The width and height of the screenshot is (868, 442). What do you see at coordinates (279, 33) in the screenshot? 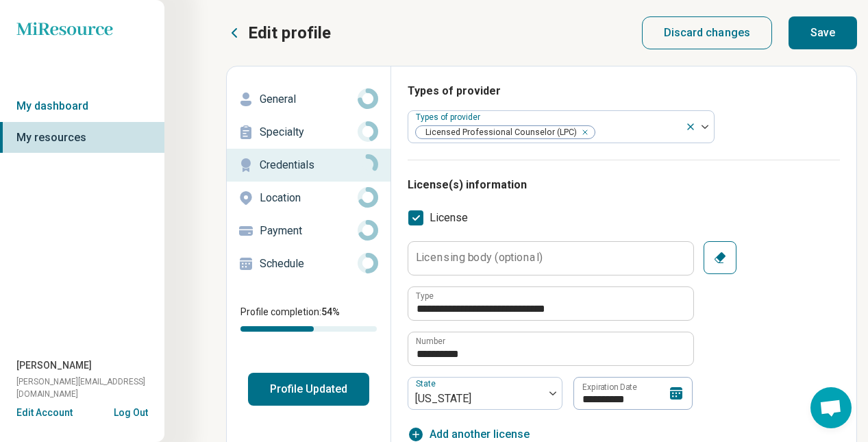
I see `button: Edit profile` at bounding box center [279, 33].